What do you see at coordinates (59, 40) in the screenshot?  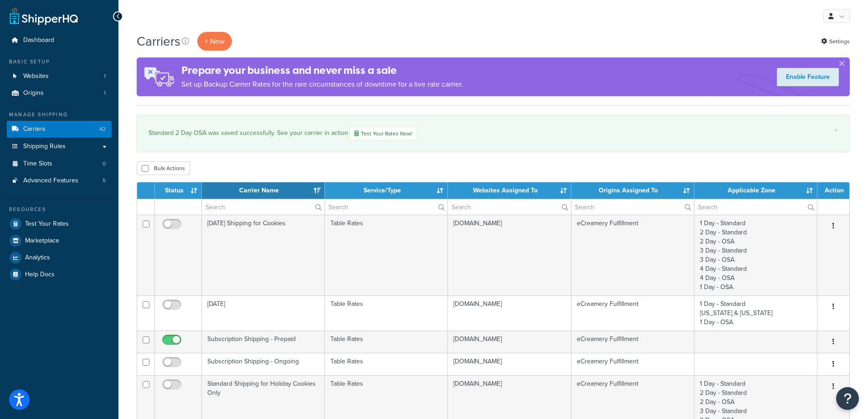 I see `a: Dashboard` at bounding box center [59, 40].